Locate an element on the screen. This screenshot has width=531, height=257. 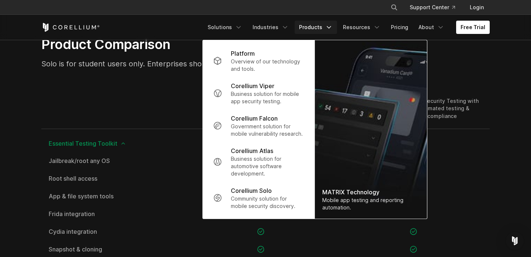
p: Platform is located at coordinates (243, 53).